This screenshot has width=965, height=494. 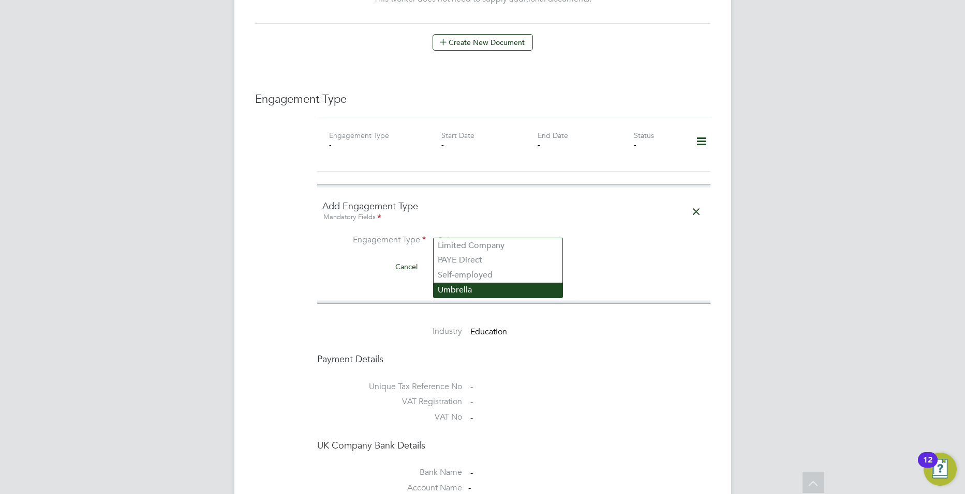 What do you see at coordinates (514, 359) in the screenshot?
I see `h4: Payment Details` at bounding box center [514, 359].